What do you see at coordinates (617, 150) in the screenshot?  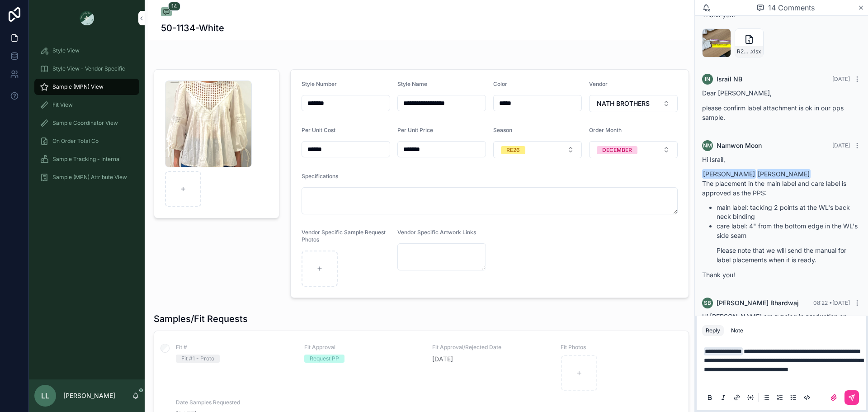 I see `div: DECEMBER` at bounding box center [617, 150].